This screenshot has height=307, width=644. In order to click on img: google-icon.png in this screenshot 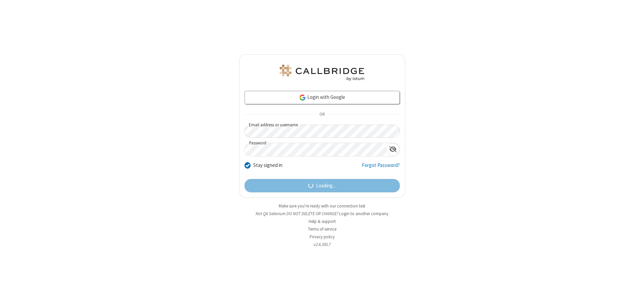, I will do `click(303, 98)`.